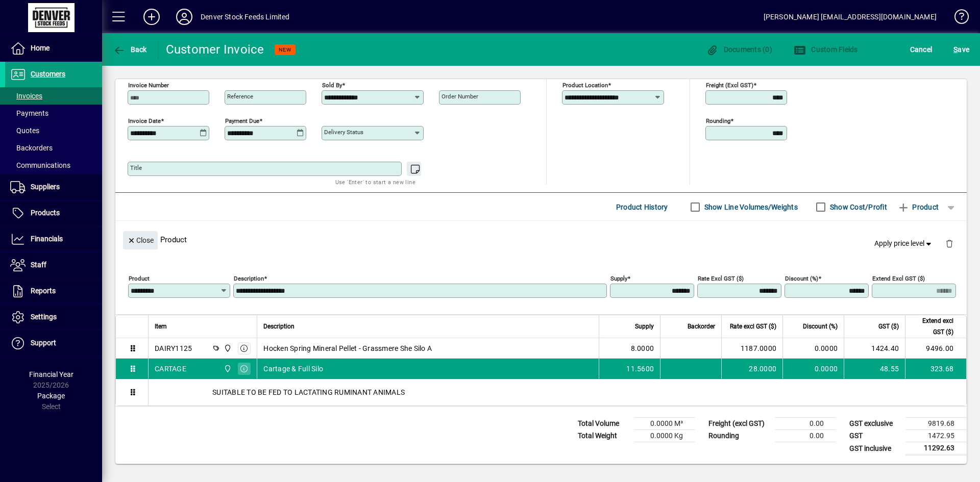 The image size is (980, 482). I want to click on button: Close, so click(141, 241).